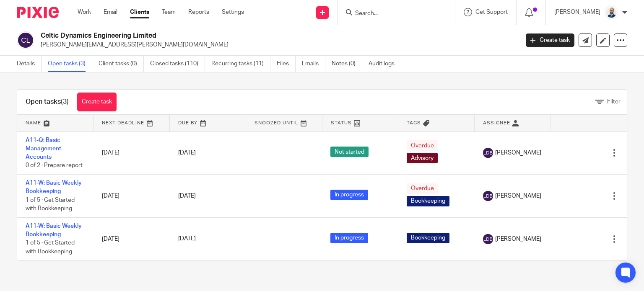 This screenshot has height=291, width=644. What do you see at coordinates (414, 123) in the screenshot?
I see `span: Tags` at bounding box center [414, 123].